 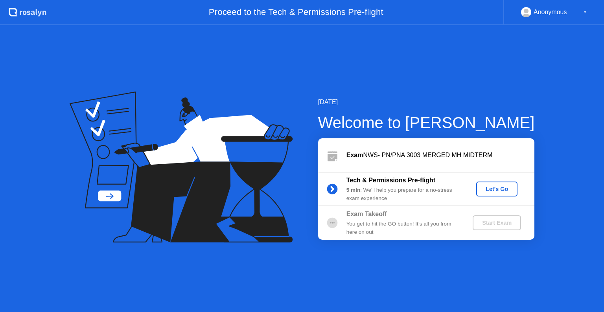 What do you see at coordinates (355, 155) in the screenshot?
I see `b: Exam` at bounding box center [355, 155].